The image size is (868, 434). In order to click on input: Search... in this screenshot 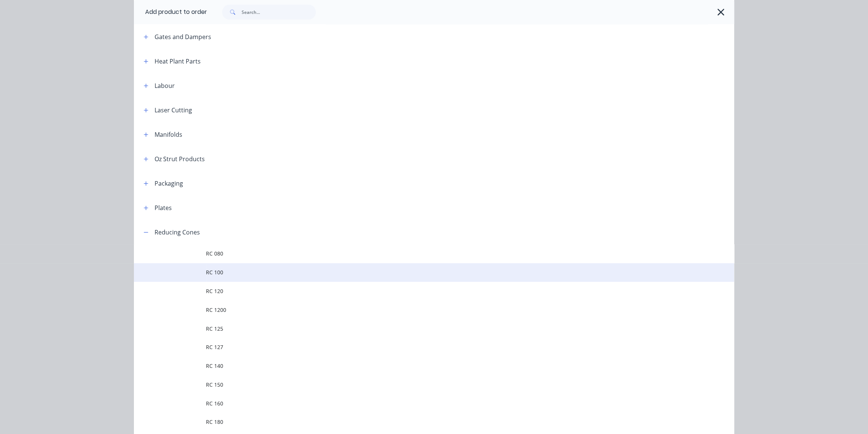, I will do `click(278, 12)`.